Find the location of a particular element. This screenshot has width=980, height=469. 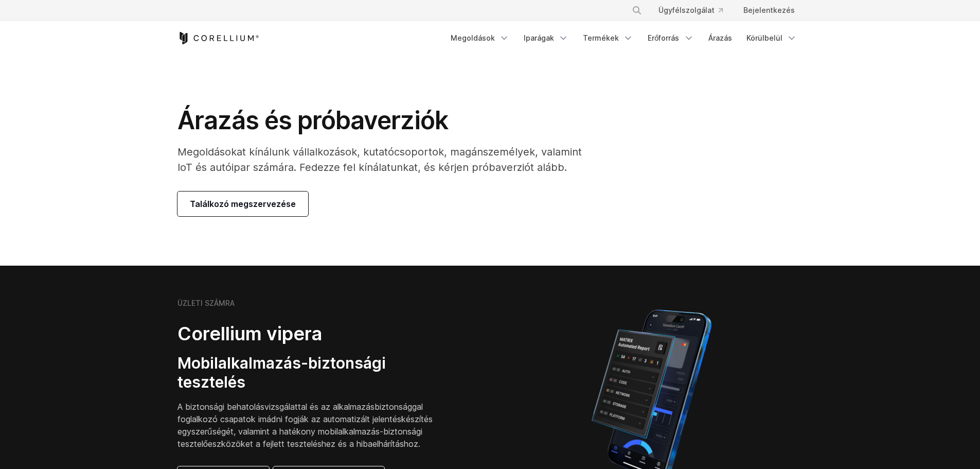

font: ÜZLETI SZÁMRA is located at coordinates (206, 303).